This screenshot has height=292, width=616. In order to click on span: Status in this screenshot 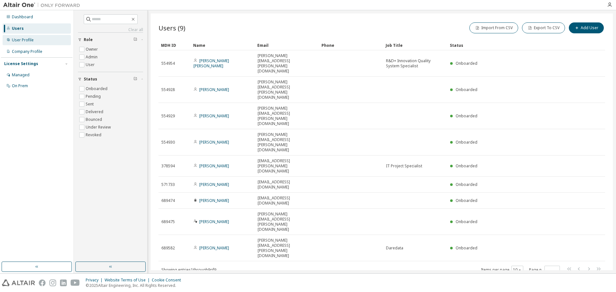, I will do `click(90, 79)`.